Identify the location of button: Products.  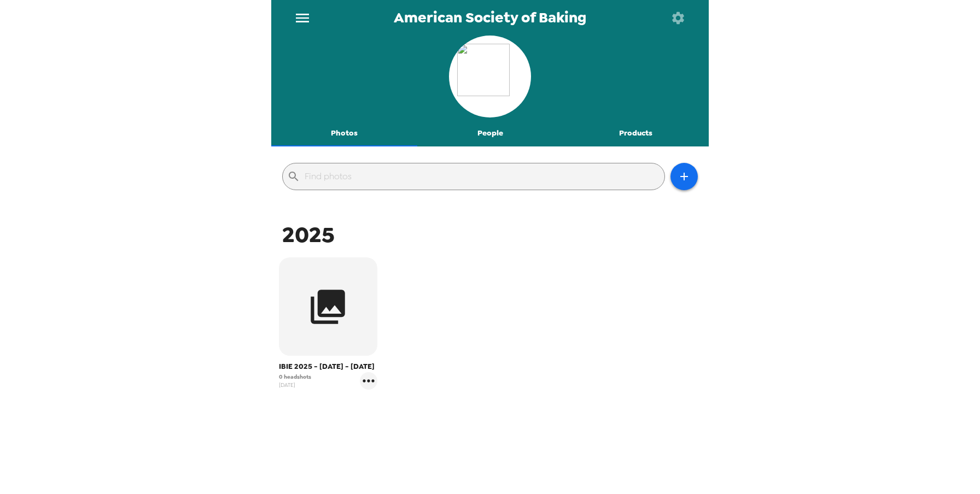
(635, 133).